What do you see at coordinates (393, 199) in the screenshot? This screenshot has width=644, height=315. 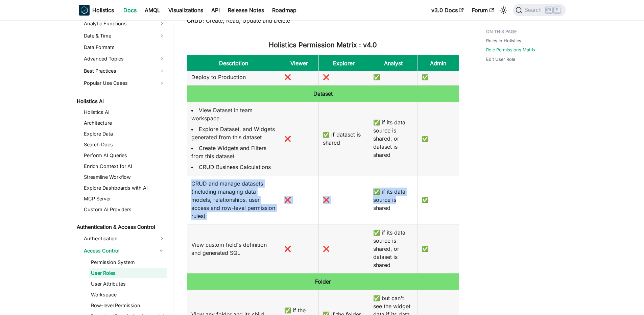 I see `td: ✅ if its data source is shared` at bounding box center [393, 199].